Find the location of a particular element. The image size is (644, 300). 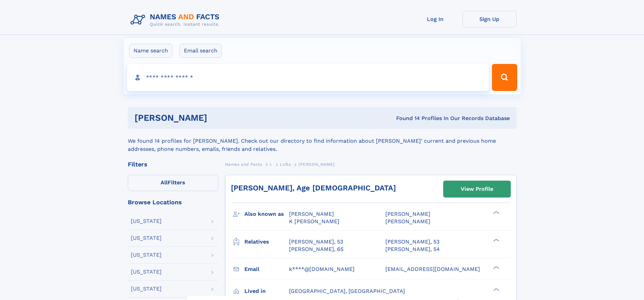

a: Log In is located at coordinates (435, 19).